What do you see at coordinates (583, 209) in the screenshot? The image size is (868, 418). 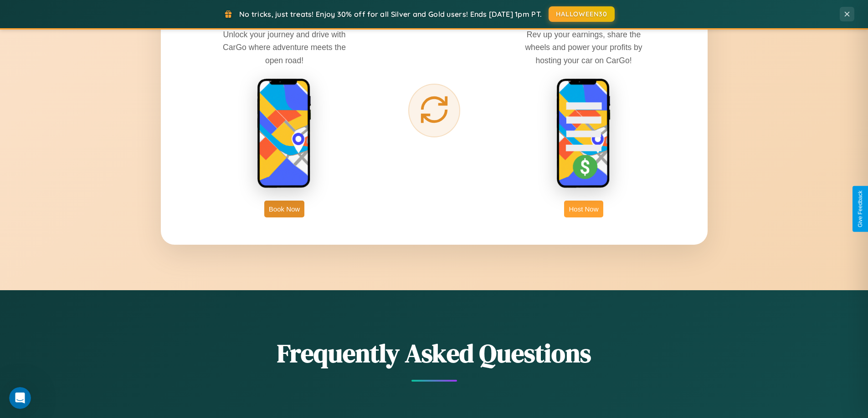 I see `button: Host Now` at bounding box center [583, 209].